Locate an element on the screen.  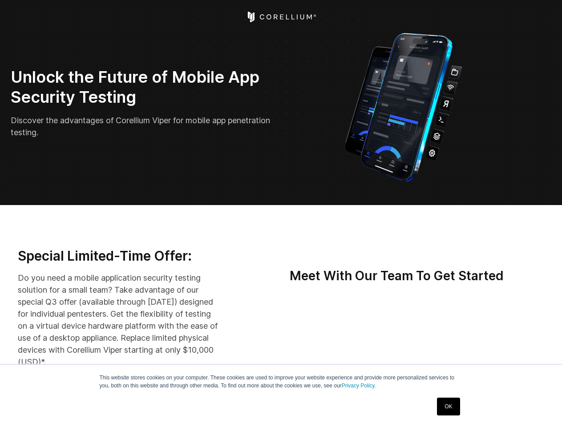
h2: Unlock the Future of Mobile App Security Testing is located at coordinates (143, 87).